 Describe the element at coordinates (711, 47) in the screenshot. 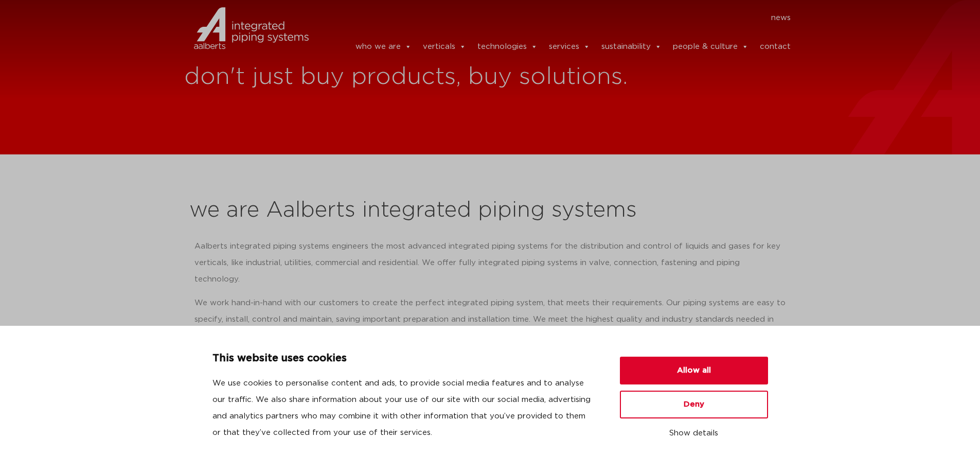

I see `a: people & culture` at that location.